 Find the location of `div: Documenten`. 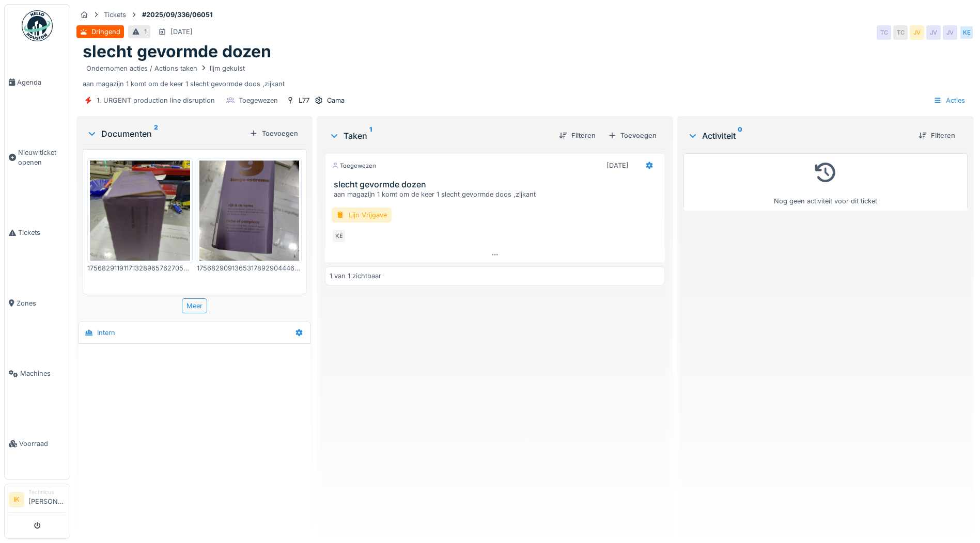

div: Documenten is located at coordinates (166, 134).